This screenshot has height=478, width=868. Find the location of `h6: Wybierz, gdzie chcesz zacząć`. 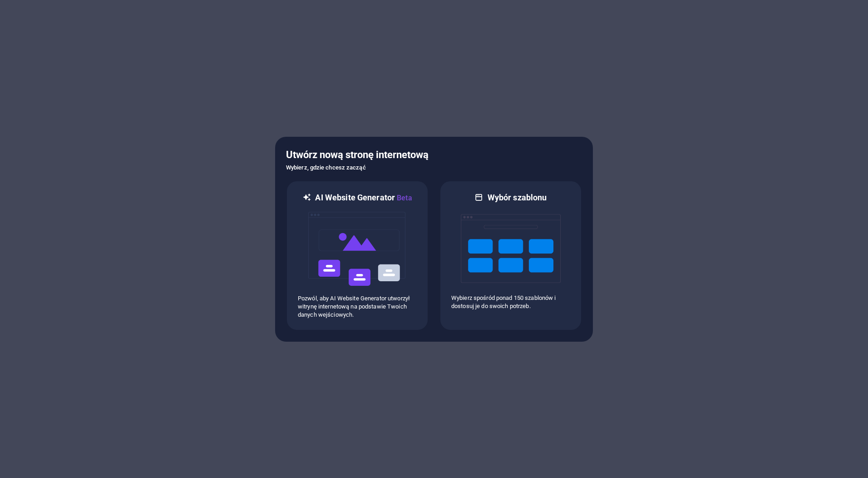

h6: Wybierz, gdzie chcesz zacząć is located at coordinates (434, 168).